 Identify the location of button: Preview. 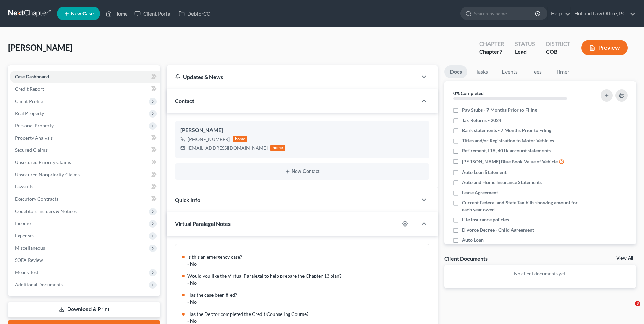
(605, 47).